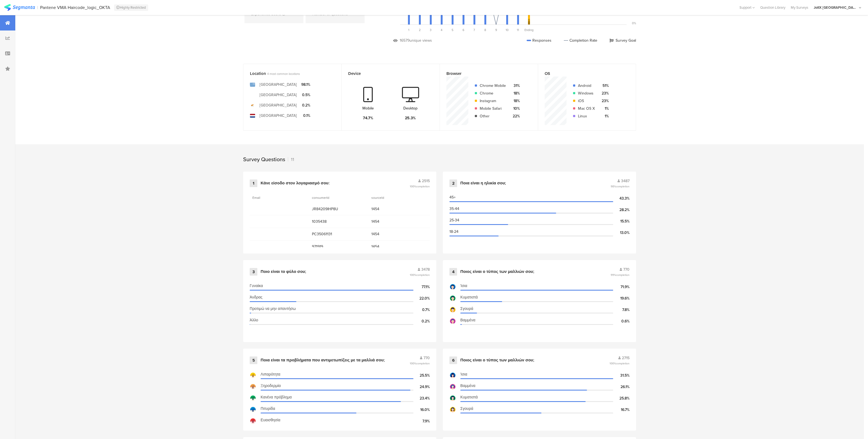 Image resolution: width=868 pixels, height=439 pixels. I want to click on div: Mac OS X, so click(586, 109).